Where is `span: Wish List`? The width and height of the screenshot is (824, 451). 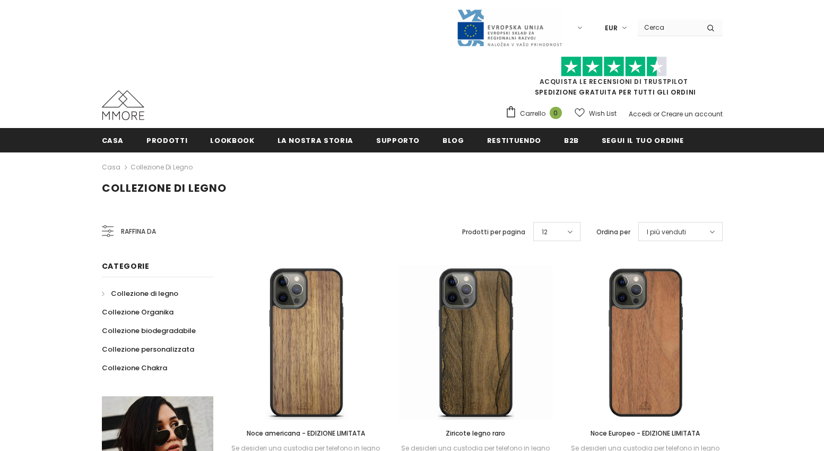
span: Wish List is located at coordinates (603, 114).